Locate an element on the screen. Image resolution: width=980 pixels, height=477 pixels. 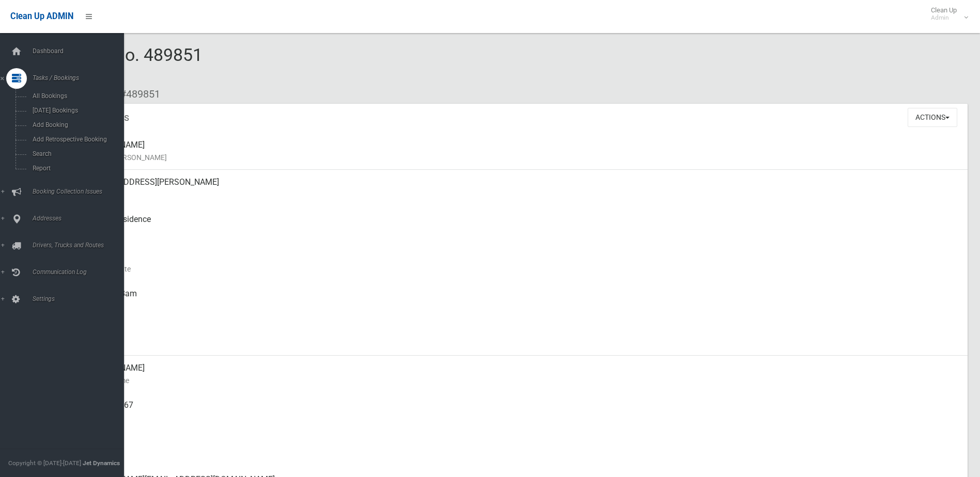
span: Tasks / Bookings is located at coordinates (80, 78).